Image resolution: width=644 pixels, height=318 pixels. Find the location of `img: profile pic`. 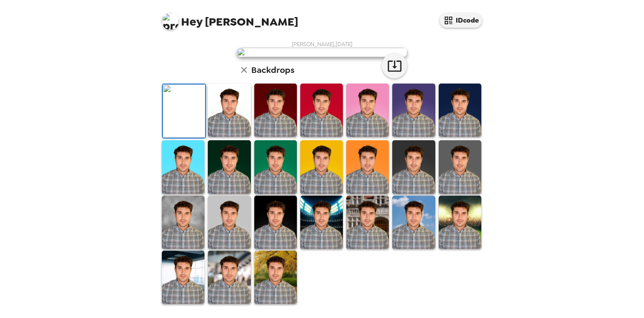

img: profile pic is located at coordinates (170, 21).